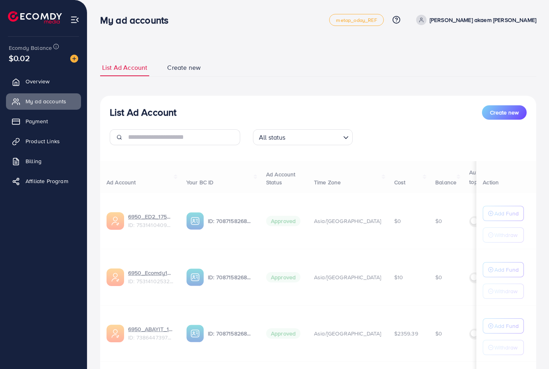  I want to click on a: Billing, so click(43, 161).